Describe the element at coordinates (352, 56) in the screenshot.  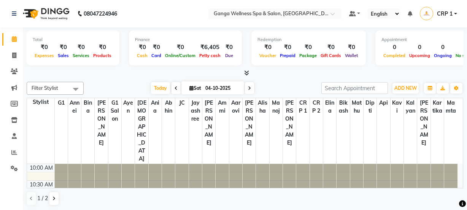
I see `span: Wallet` at that location.